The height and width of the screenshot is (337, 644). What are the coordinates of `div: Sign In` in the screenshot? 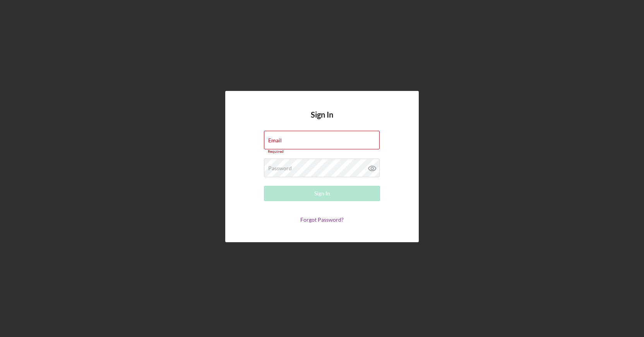 It's located at (322, 193).